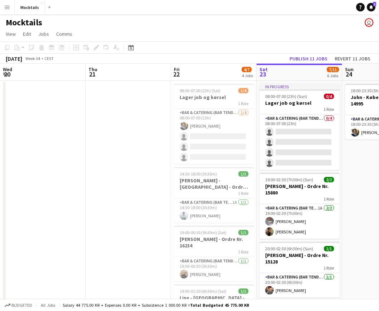  I want to click on span: 14:30-18:00 (3h30m), so click(198, 174).